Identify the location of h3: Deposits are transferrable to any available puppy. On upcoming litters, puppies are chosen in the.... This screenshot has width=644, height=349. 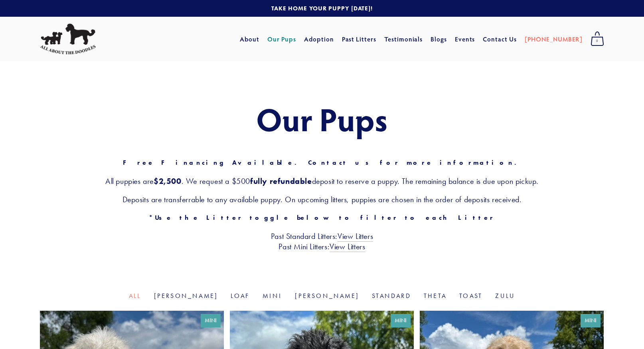
(322, 199).